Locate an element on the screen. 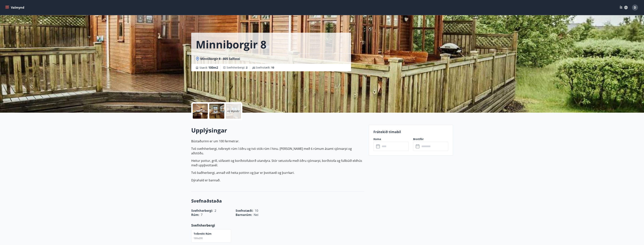 The width and height of the screenshot is (644, 245). h1: Minniborgir 8 is located at coordinates (231, 44).